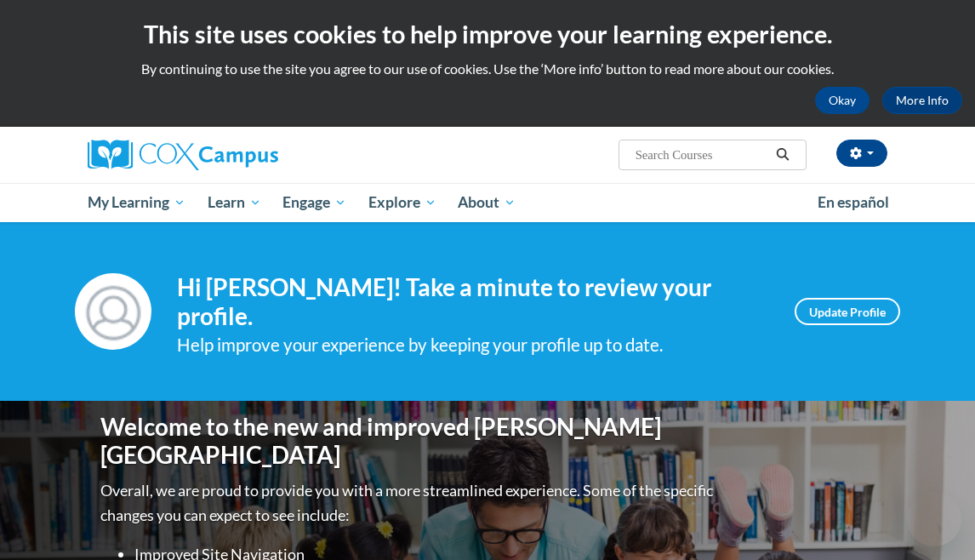  What do you see at coordinates (402, 202) in the screenshot?
I see `a: Explore` at bounding box center [402, 202].